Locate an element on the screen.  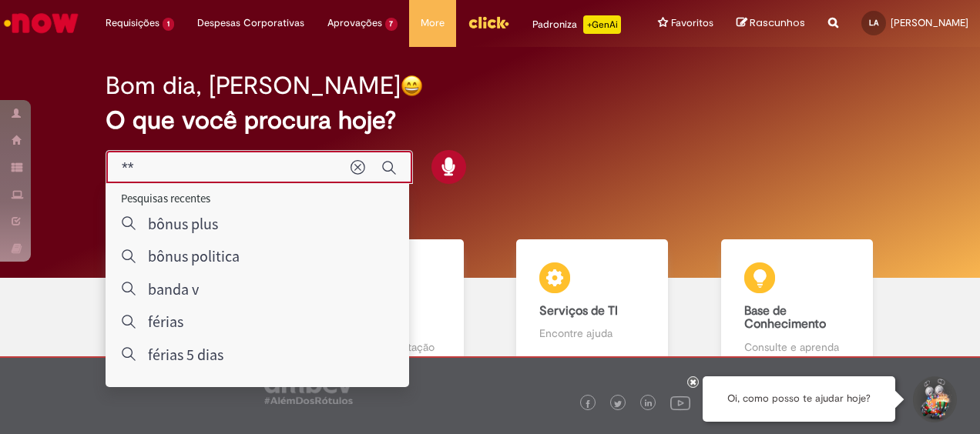
span: 1 is located at coordinates (168, 24).